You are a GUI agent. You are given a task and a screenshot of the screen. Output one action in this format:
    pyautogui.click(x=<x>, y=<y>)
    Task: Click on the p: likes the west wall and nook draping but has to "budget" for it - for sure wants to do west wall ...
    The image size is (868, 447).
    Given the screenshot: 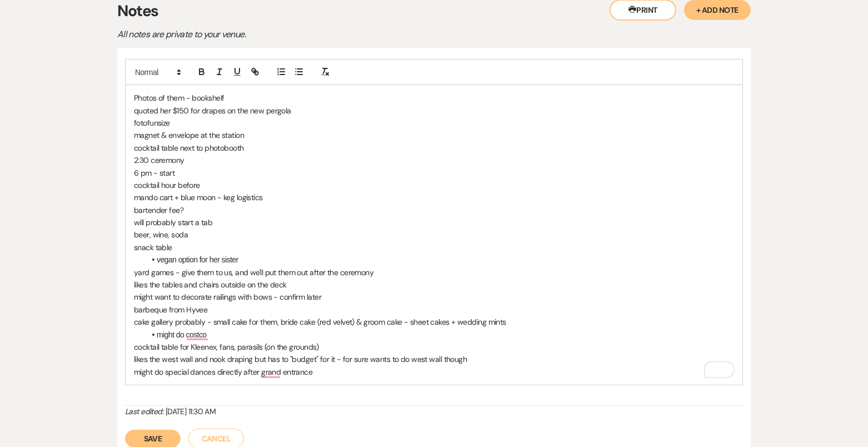 What is the action you would take?
    pyautogui.click(x=434, y=359)
    